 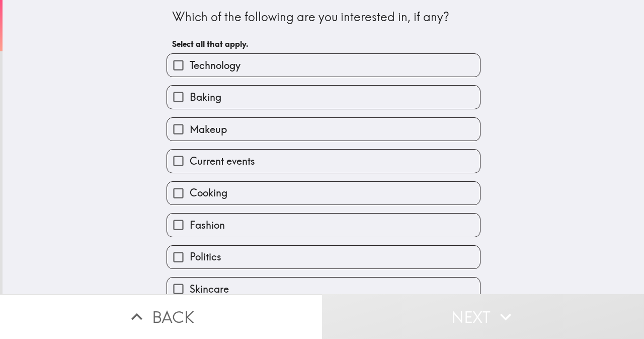 What do you see at coordinates (323, 65) in the screenshot?
I see `button: Technology` at bounding box center [323, 65].